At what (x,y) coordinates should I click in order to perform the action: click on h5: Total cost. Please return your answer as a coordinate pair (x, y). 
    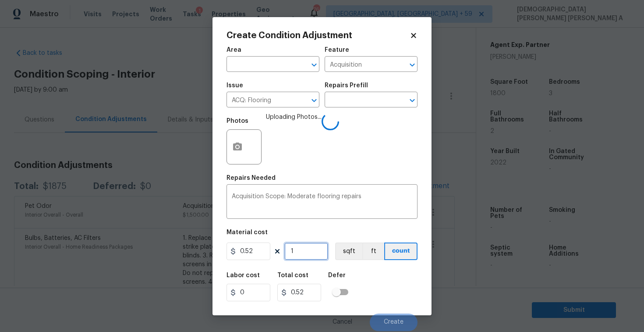
    Looking at the image, I should click on (293, 276).